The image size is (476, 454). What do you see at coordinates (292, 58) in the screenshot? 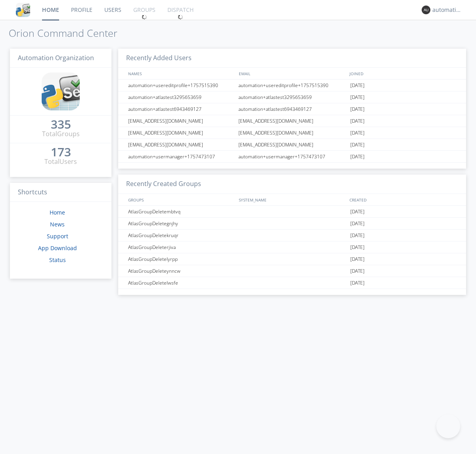
I see `h3: Recently Added Users` at bounding box center [292, 58].